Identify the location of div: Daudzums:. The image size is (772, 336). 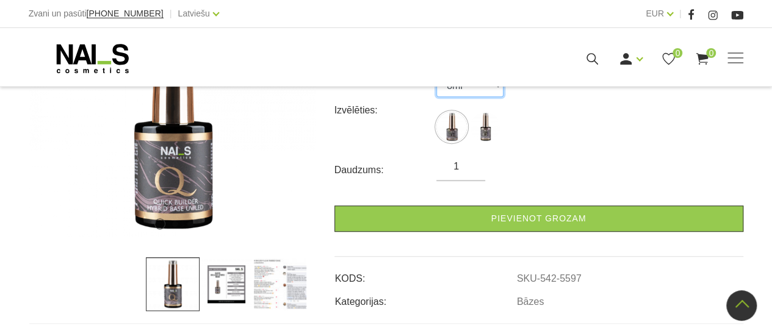
(386, 170).